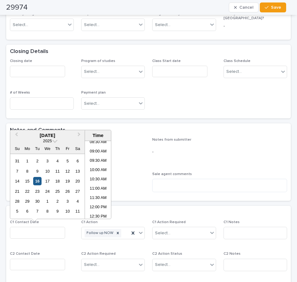 The width and height of the screenshot is (297, 282). Describe the element at coordinates (172, 140) in the screenshot. I see `span: Notes from submitter` at that location.